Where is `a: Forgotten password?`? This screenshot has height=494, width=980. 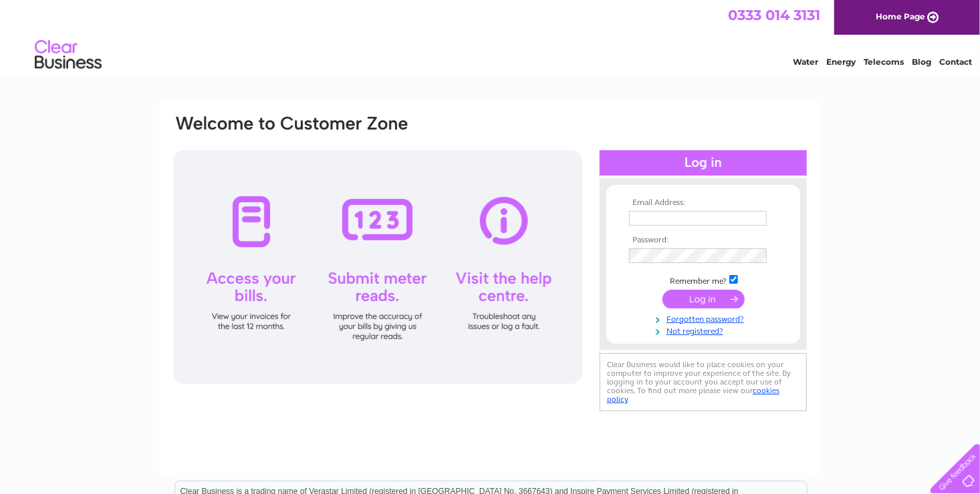
a: Forgotten password? is located at coordinates (705, 318).